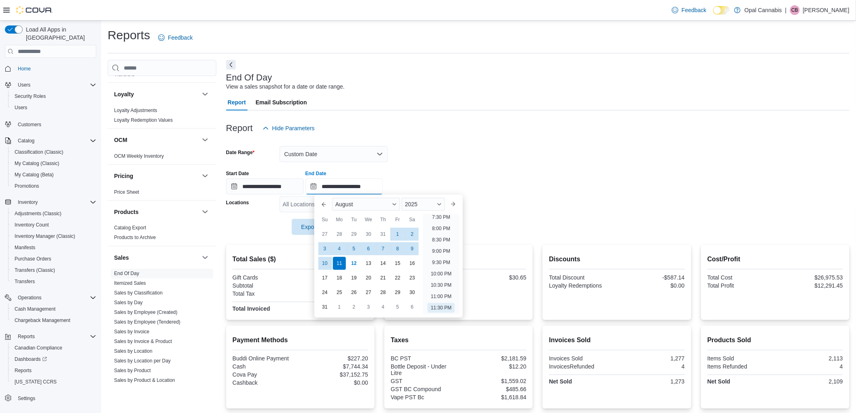  What do you see at coordinates (45, 236) in the screenshot?
I see `span: Inventory Manager (Classic)` at bounding box center [45, 236].